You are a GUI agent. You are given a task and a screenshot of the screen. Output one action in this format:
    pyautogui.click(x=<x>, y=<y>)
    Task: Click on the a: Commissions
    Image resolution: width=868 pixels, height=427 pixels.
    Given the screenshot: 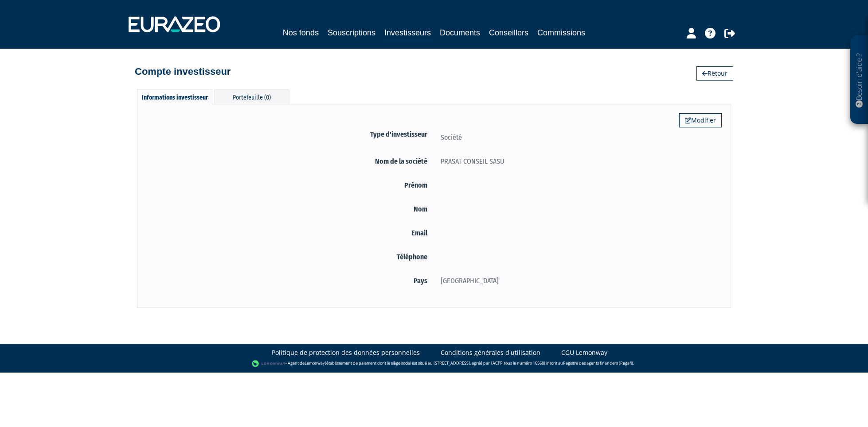 What is the action you would take?
    pyautogui.click(x=561, y=33)
    